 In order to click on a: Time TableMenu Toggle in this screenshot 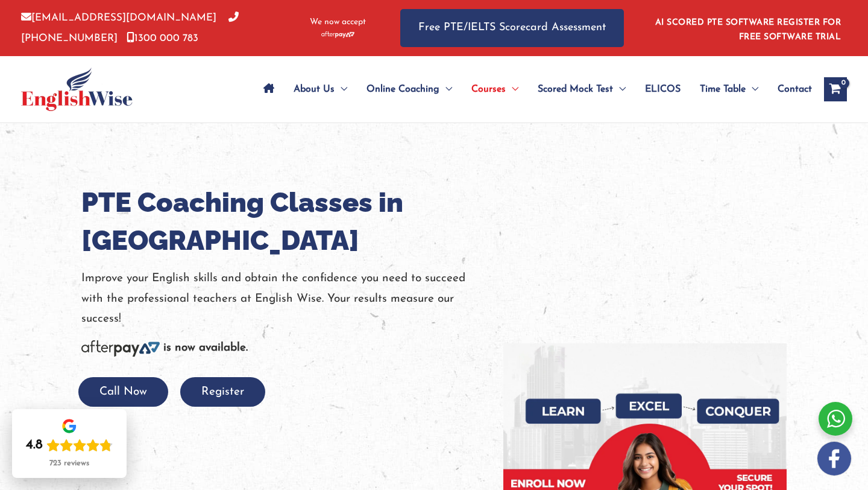, I will do `click(729, 89)`.